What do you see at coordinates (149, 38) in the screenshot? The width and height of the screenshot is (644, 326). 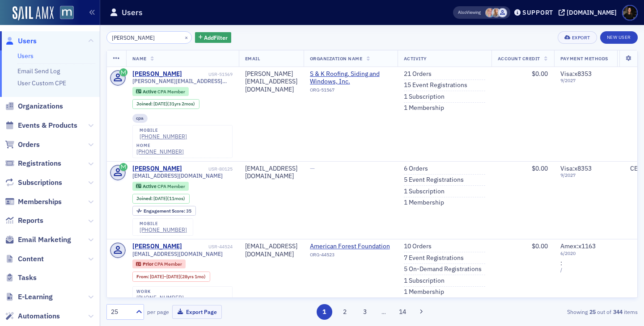 I see `input: Search…` at bounding box center [149, 38].